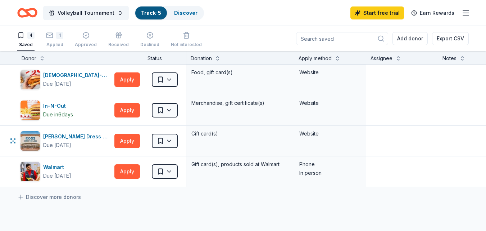  Describe the element at coordinates (377, 13) in the screenshot. I see `a: Start free trial` at that location.